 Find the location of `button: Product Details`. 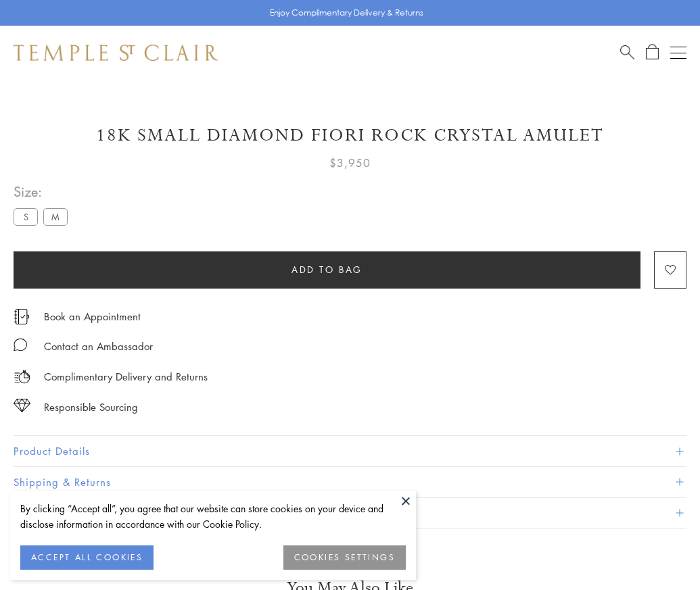

button: Product Details is located at coordinates (349, 450).